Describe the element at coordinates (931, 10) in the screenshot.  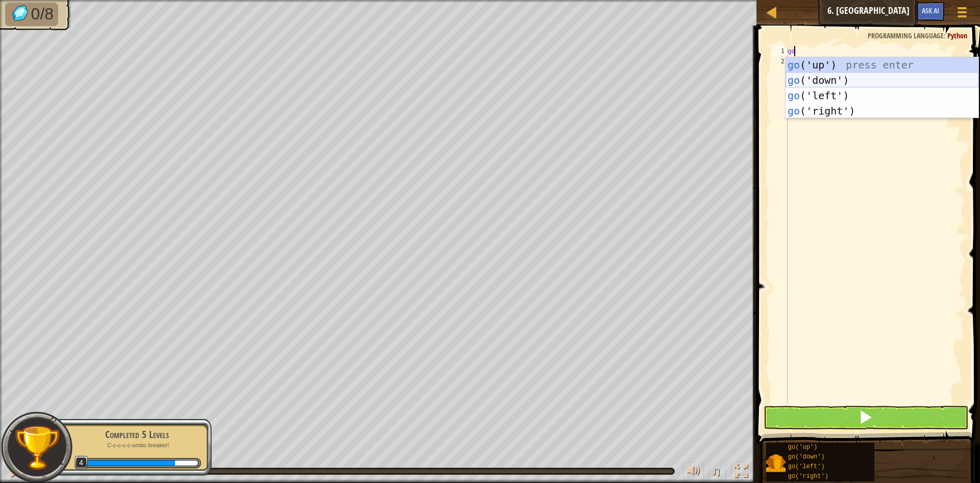
I see `span: Ask AI` at that location.